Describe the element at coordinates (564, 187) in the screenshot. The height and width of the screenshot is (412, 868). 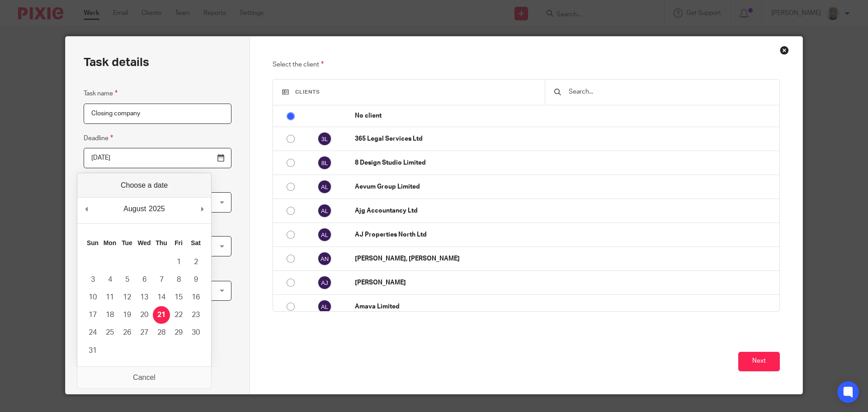
I see `p: Aevum Group Limited` at that location.